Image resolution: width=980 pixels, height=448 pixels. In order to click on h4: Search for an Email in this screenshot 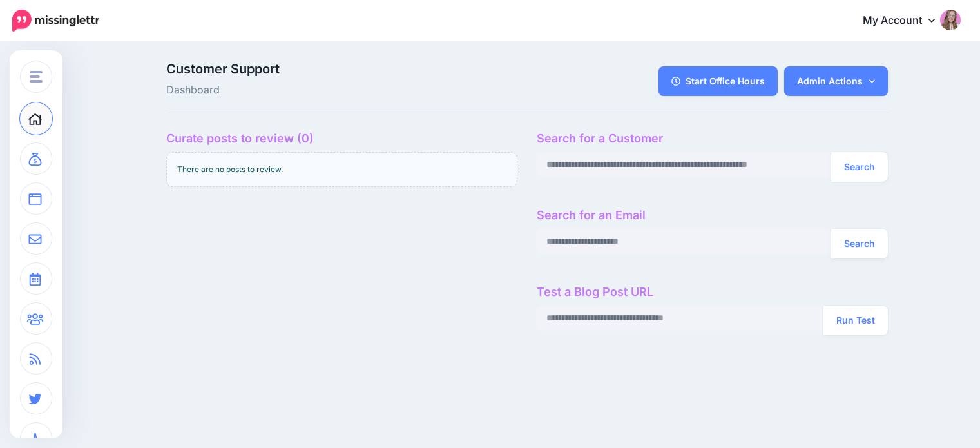, I will do `click(712, 215)`.